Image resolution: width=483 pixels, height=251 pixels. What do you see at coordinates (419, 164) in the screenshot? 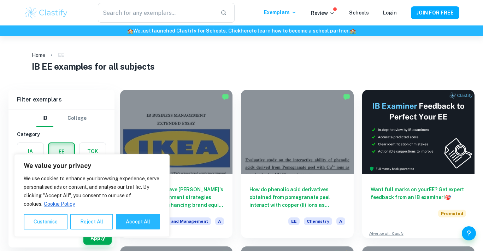
I see `a: Want full marks on yourEE? Get expert feedback from an IB examiner!PromotedAdvertise with Clastify` at bounding box center [419, 164].